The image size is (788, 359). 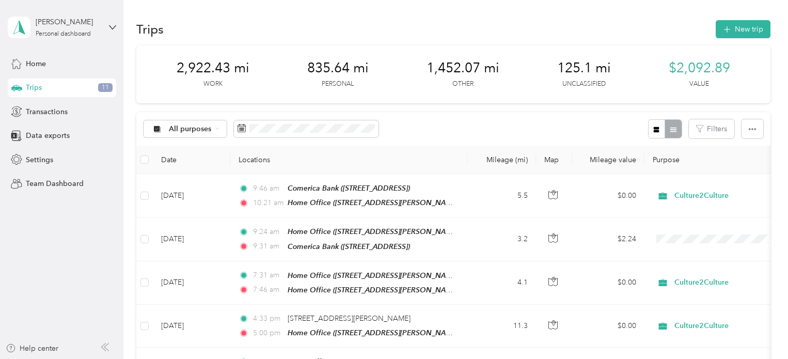 What do you see at coordinates (213, 84) in the screenshot?
I see `p: Work` at bounding box center [213, 84].